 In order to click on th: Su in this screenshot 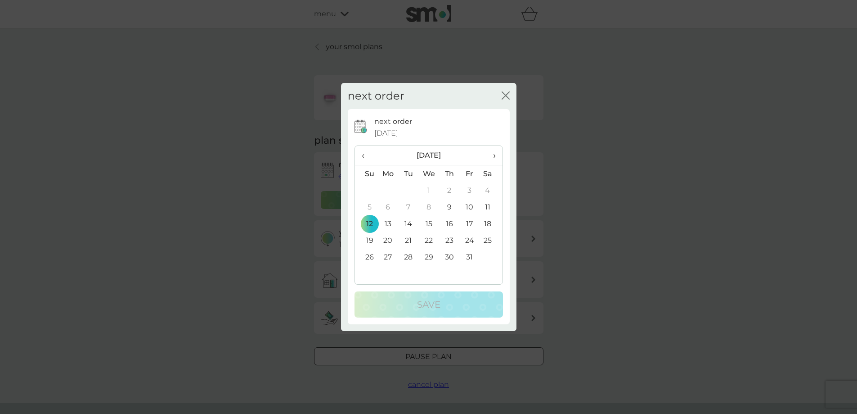, I will do `click(366, 174)`.